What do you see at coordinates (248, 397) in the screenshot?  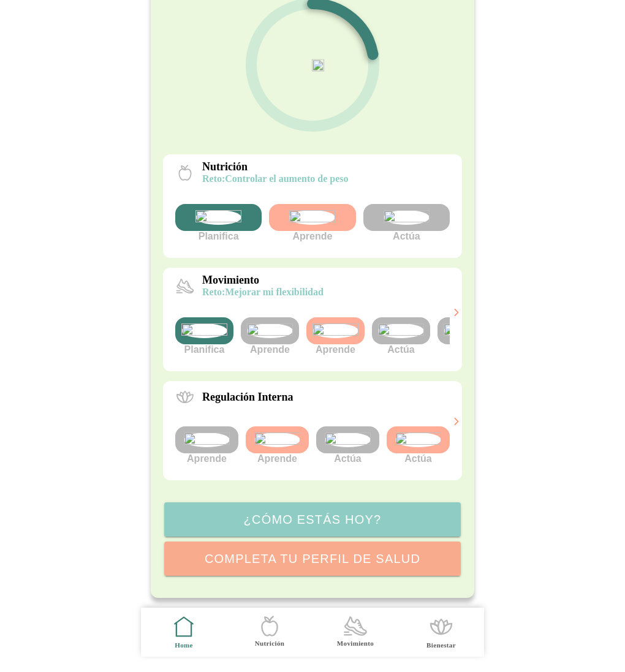 I see `p: Regulación Interna` at bounding box center [248, 397].